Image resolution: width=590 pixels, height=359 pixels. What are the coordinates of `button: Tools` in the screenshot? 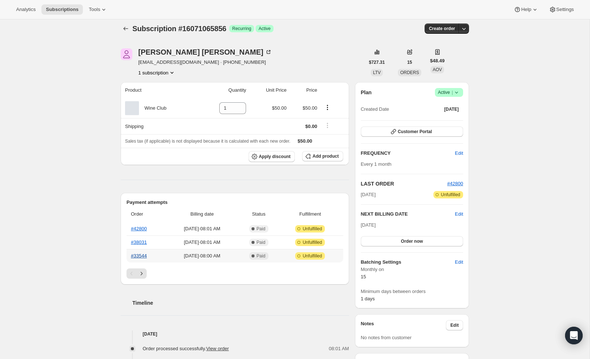 It's located at (98, 10).